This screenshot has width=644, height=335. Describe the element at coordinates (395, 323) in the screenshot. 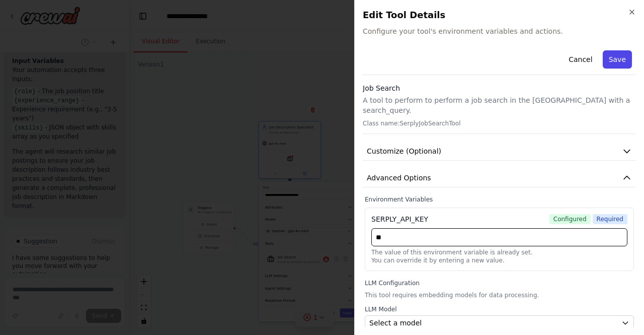

I see `span: Select a model` at that location.